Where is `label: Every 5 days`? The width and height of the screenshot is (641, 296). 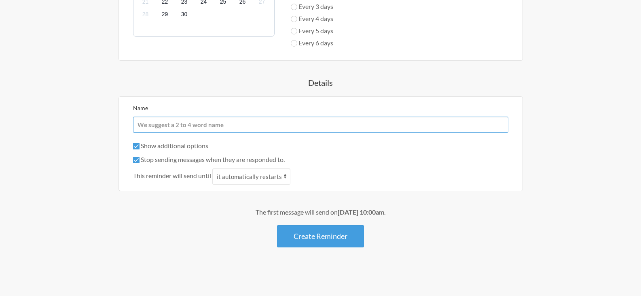
label: Every 5 days is located at coordinates (312, 31).